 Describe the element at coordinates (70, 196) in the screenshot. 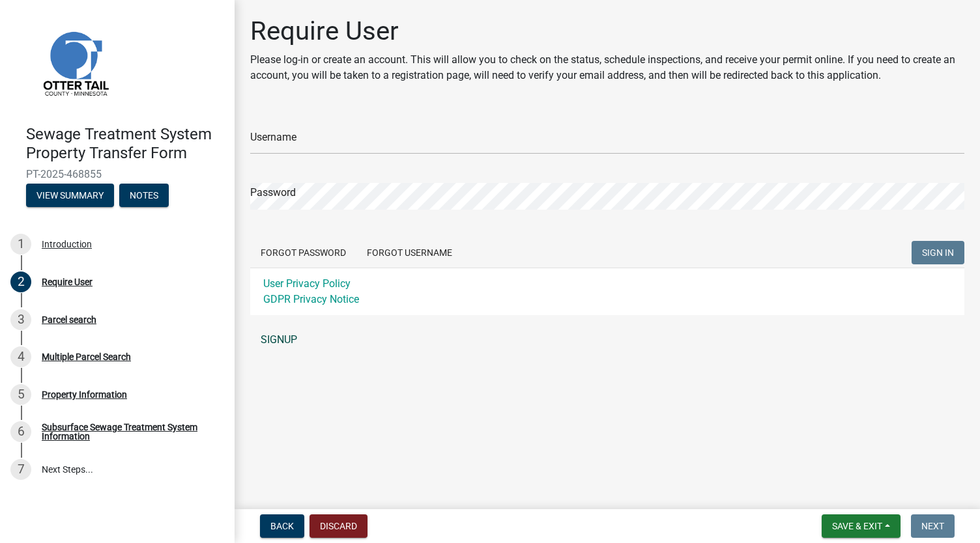

I see `button: View Summary` at that location.